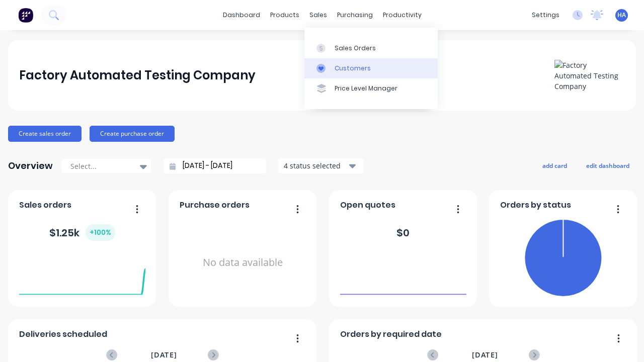  Describe the element at coordinates (214, 205) in the screenshot. I see `span: Purchase orders` at that location.